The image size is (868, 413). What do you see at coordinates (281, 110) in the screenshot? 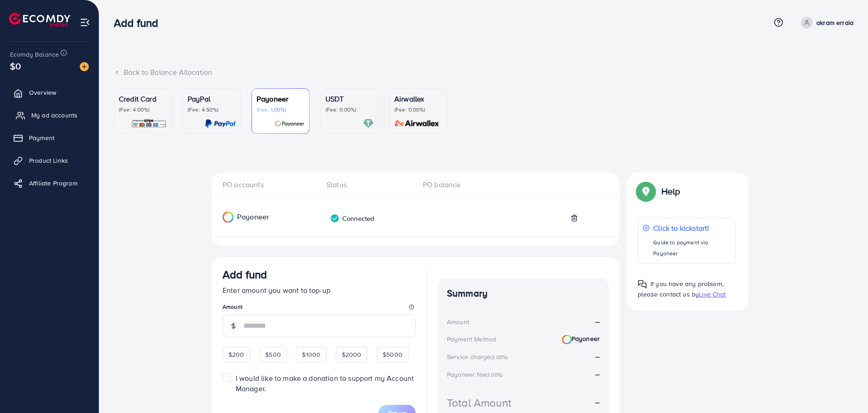
I see `p: (Fee: 1.00%)` at bounding box center [281, 110].